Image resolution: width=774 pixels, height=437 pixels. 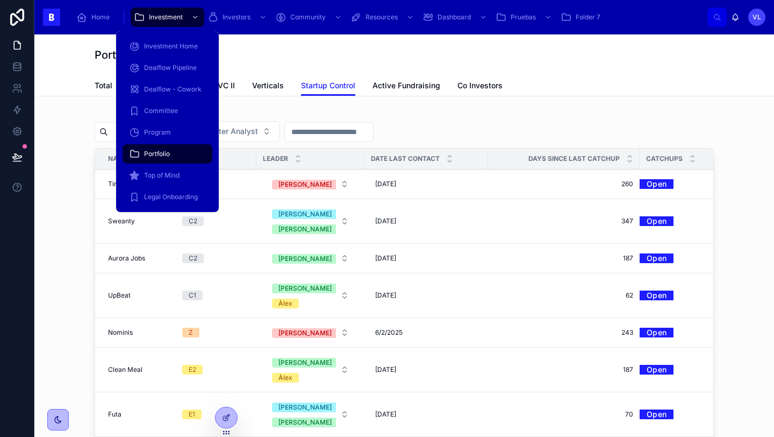 I want to click on a: Folder 7, so click(x=583, y=17).